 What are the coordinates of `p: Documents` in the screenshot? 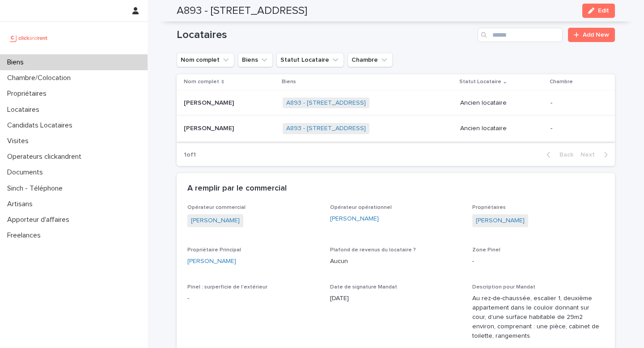 It's located at (27, 172).